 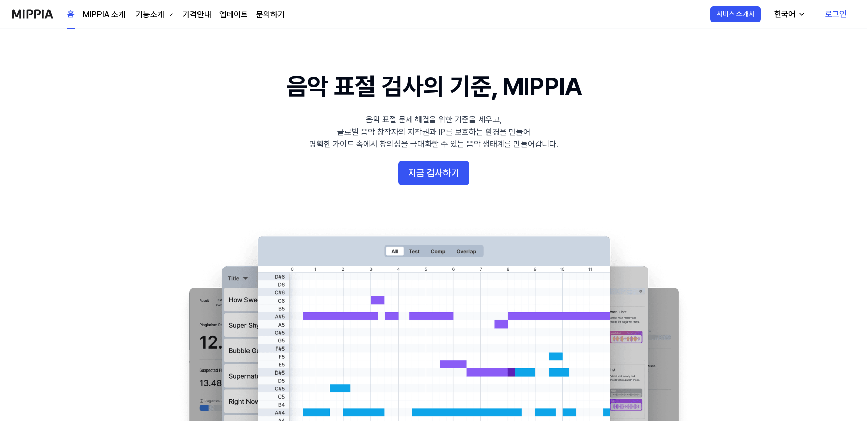 I want to click on div: 음악 표절 문제 해결을 위한 기준을 세우고, 글로벌 음악 창작자의 저작권과 IP를 보호하는 환경을 만들어 명확한 가이드 속에서 창의성을 극대화할 수 있는 음악 생태계를 만들어..., so click(x=434, y=132).